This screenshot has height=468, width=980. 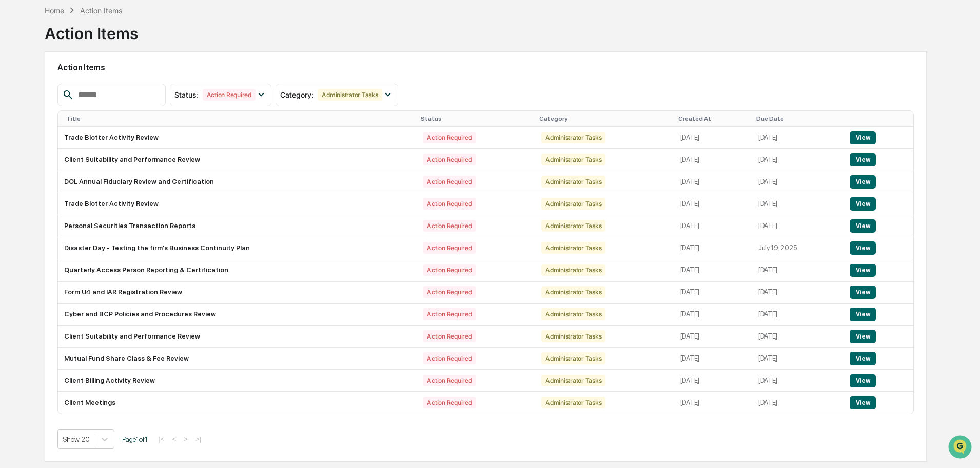 I want to click on td: Client Meetings, so click(x=237, y=403).